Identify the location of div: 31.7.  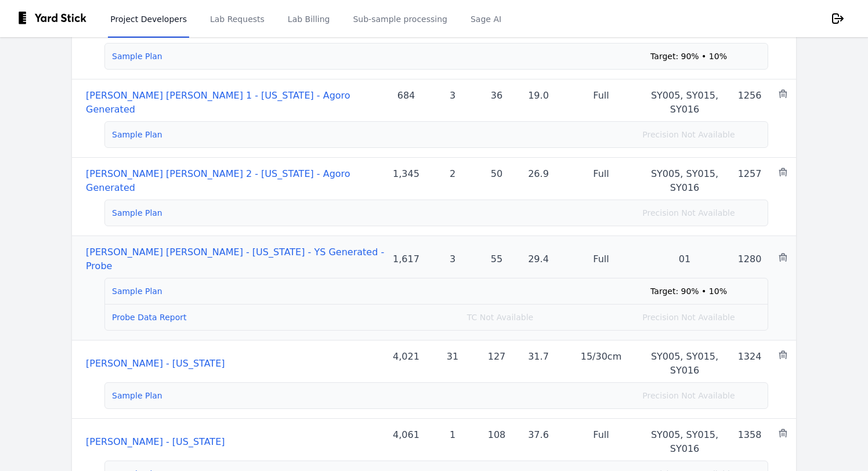
(538, 364).